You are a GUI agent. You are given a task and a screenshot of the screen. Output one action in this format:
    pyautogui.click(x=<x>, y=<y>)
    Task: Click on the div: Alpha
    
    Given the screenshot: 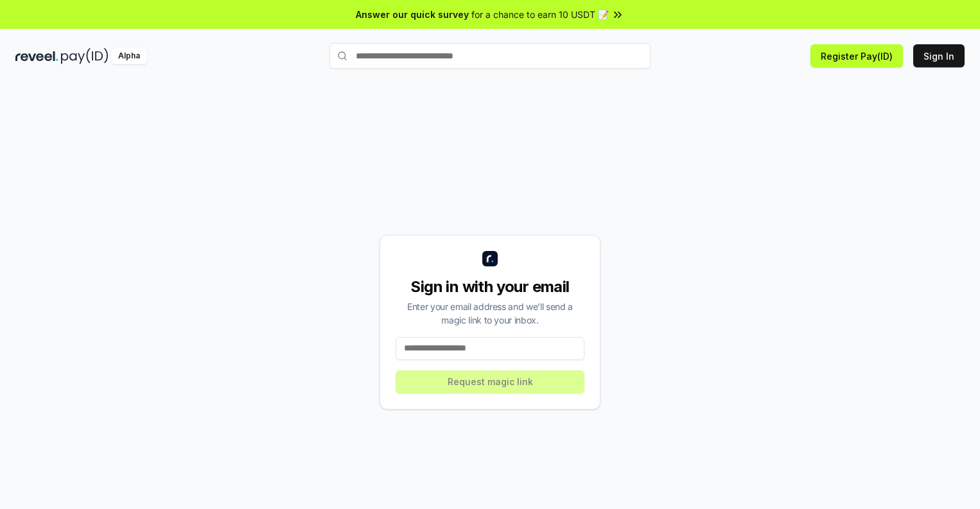 What is the action you would take?
    pyautogui.click(x=129, y=56)
    